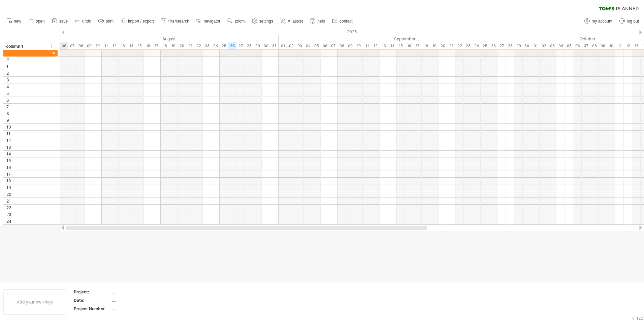 The height and width of the screenshot is (321, 644). I want to click on div: 6, so click(27, 100).